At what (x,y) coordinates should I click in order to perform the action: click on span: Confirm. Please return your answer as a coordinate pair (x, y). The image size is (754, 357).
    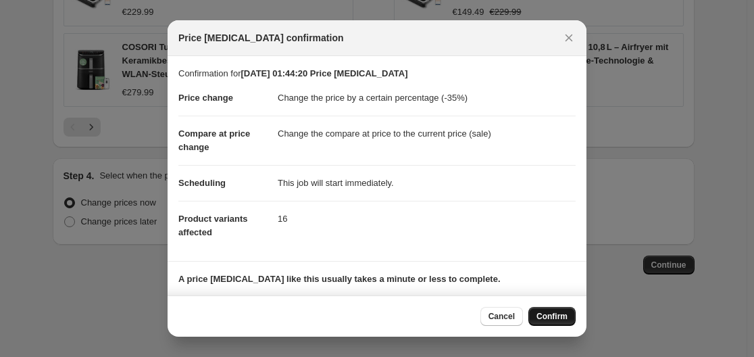
    Looking at the image, I should click on (552, 316).